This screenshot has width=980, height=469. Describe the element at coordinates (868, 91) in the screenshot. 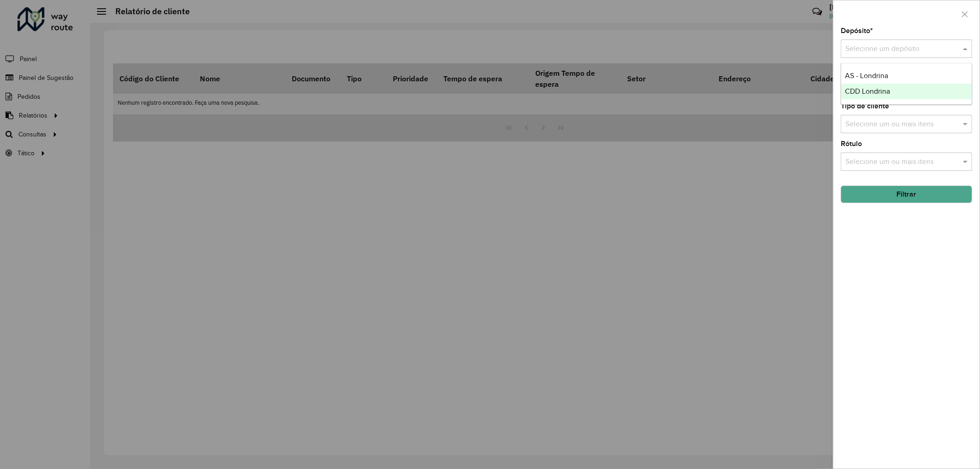

I see `span: CDD Londrina` at that location.